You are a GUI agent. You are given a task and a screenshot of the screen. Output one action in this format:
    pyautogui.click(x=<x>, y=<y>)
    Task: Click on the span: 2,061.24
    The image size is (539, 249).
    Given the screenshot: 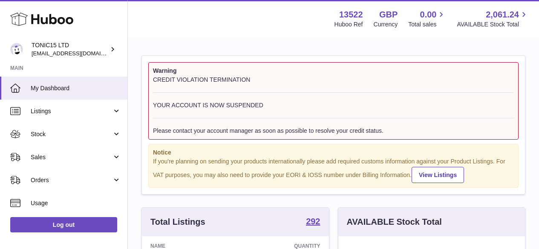 What is the action you would take?
    pyautogui.click(x=503, y=14)
    